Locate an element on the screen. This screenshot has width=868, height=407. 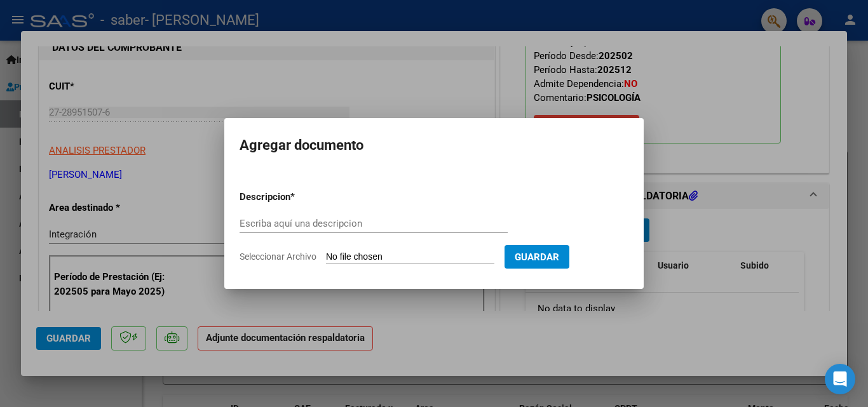
h2: Agregar documento is located at coordinates (434, 146).